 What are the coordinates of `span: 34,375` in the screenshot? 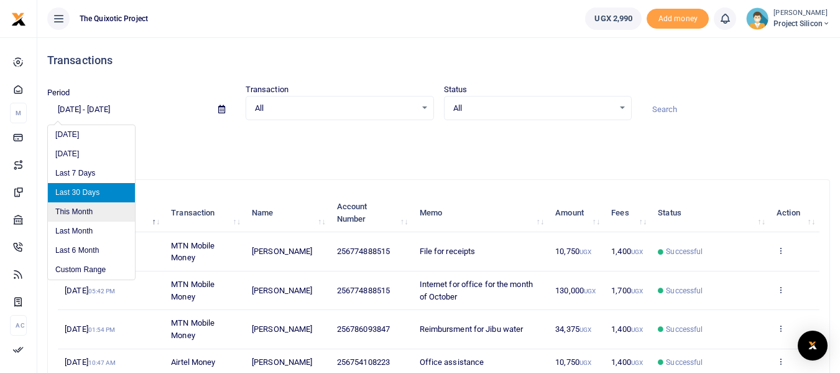 It's located at (573, 328).